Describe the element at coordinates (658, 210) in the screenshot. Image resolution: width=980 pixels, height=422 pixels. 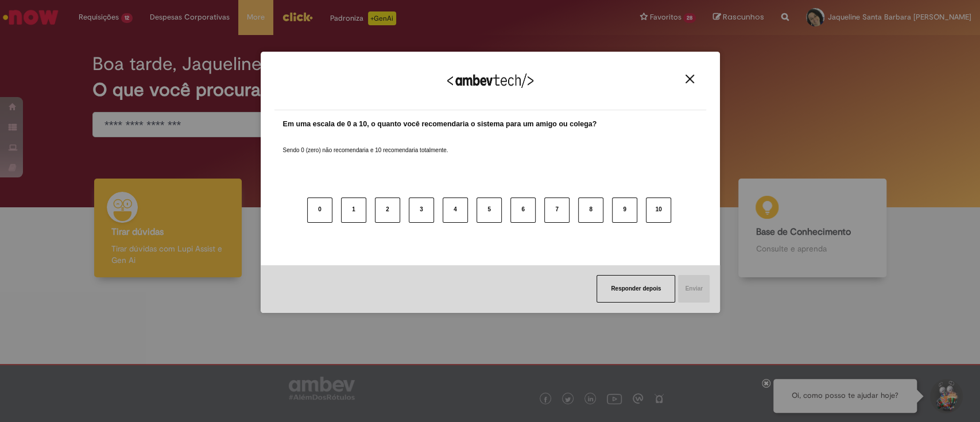
I see `button: 10` at that location.